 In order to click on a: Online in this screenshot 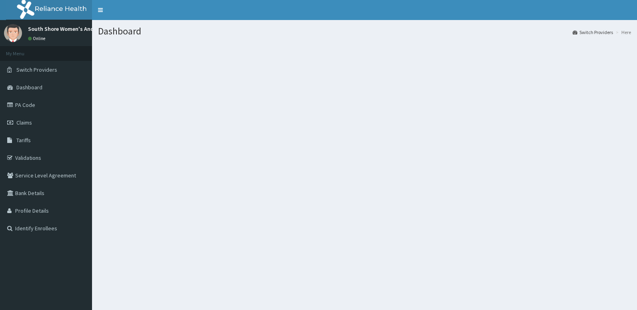, I will do `click(38, 38)`.